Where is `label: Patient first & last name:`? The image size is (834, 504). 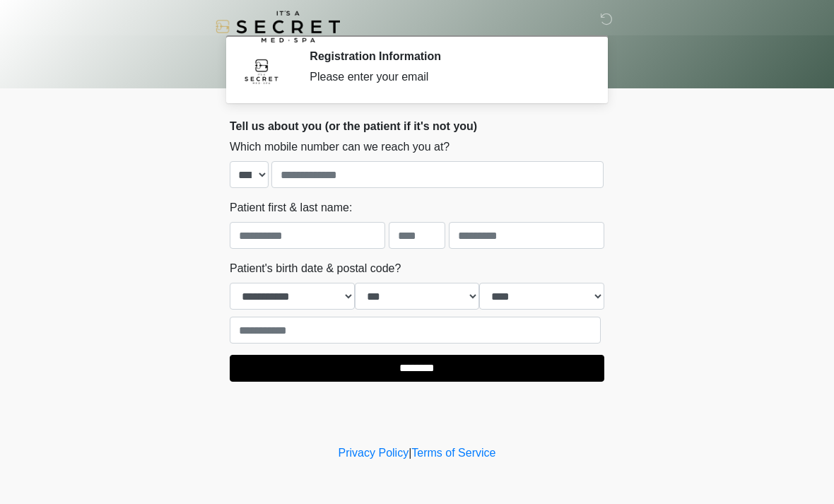
label: Patient first & last name: is located at coordinates (291, 207).